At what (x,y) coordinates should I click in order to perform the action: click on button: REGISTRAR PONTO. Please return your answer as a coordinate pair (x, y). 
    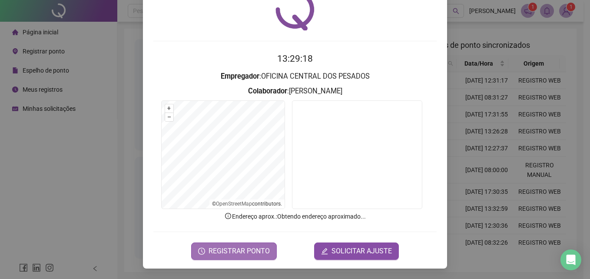
    Looking at the image, I should click on (234, 251).